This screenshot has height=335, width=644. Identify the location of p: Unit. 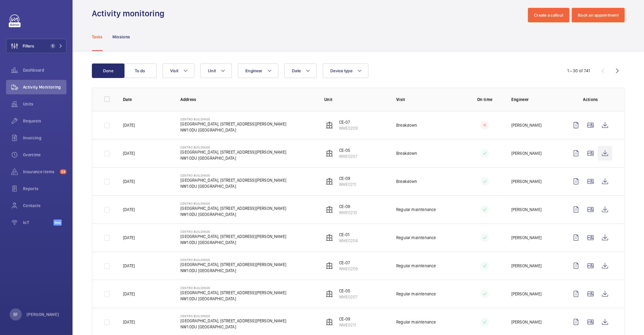
(356, 99).